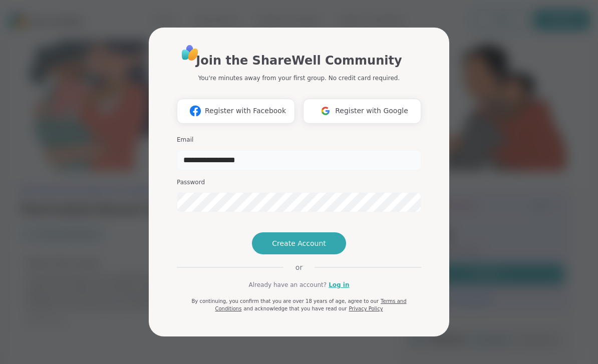 This screenshot has width=598, height=364. What do you see at coordinates (362, 111) in the screenshot?
I see `button: Register with Google` at bounding box center [362, 111].